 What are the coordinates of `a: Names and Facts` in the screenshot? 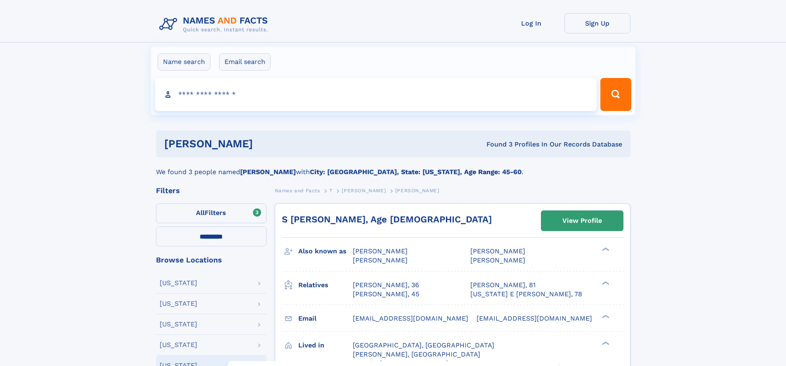 It's located at (297, 190).